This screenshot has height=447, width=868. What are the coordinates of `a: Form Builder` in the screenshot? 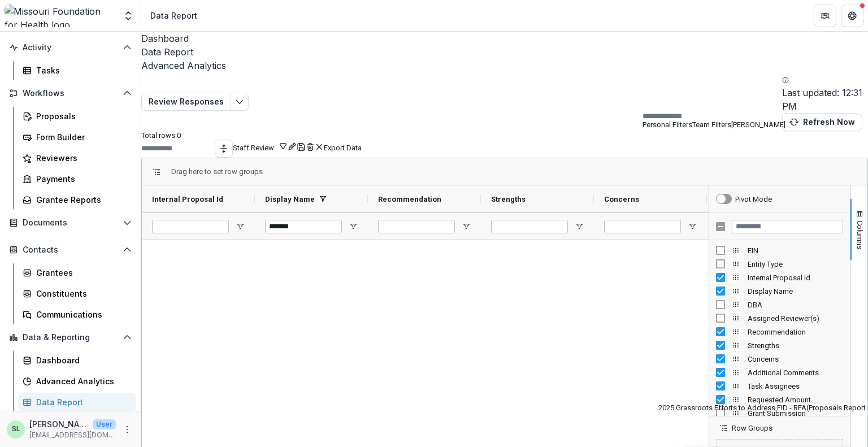 It's located at (77, 137).